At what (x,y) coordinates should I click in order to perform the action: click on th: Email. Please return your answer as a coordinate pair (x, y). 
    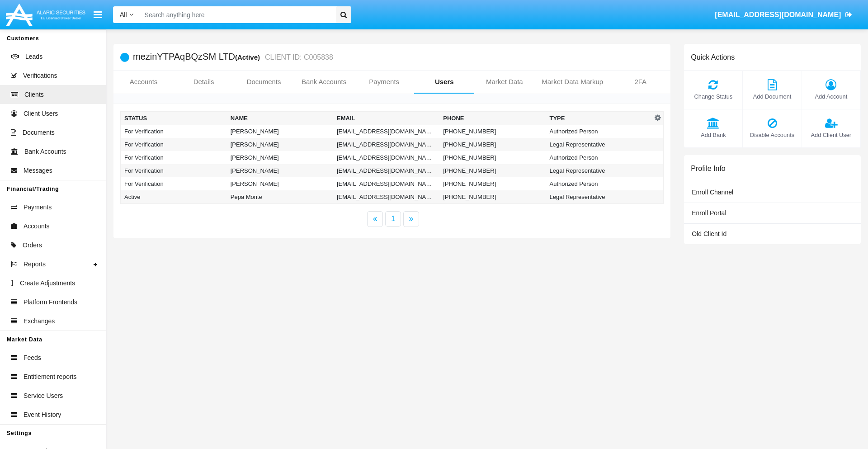
    Looking at the image, I should click on (386, 119).